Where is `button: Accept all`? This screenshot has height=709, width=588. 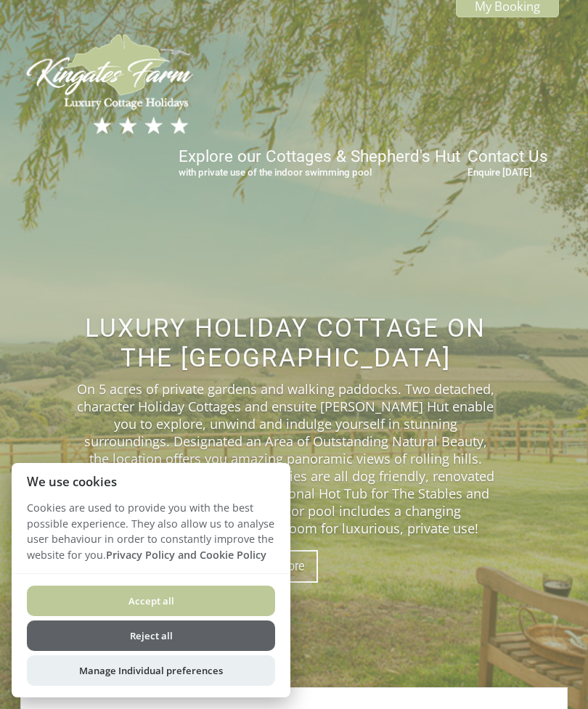
button: Accept all is located at coordinates (151, 601).